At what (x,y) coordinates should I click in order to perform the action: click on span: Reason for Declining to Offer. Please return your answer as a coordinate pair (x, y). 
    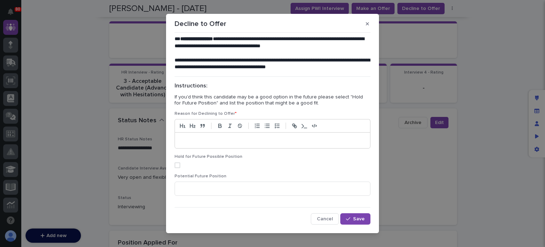
    Looking at the image, I should click on (206, 114).